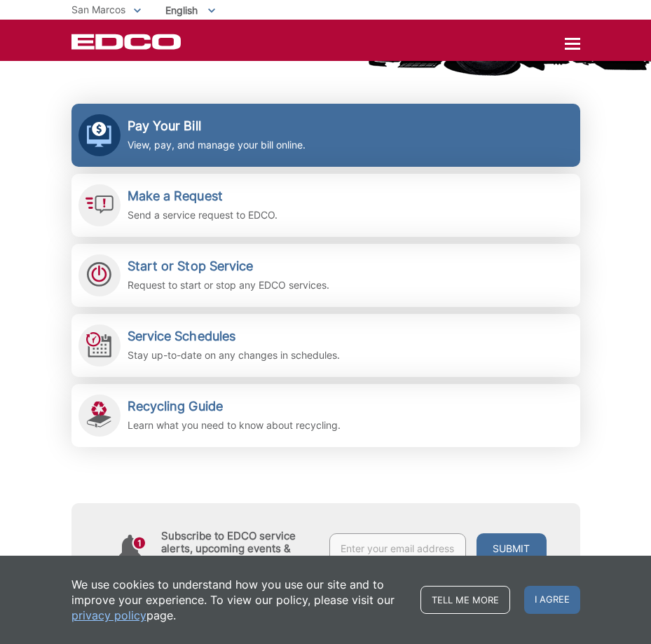 The height and width of the screenshot is (644, 651). What do you see at coordinates (234, 406) in the screenshot?
I see `h2: Recycling Guide` at bounding box center [234, 406].